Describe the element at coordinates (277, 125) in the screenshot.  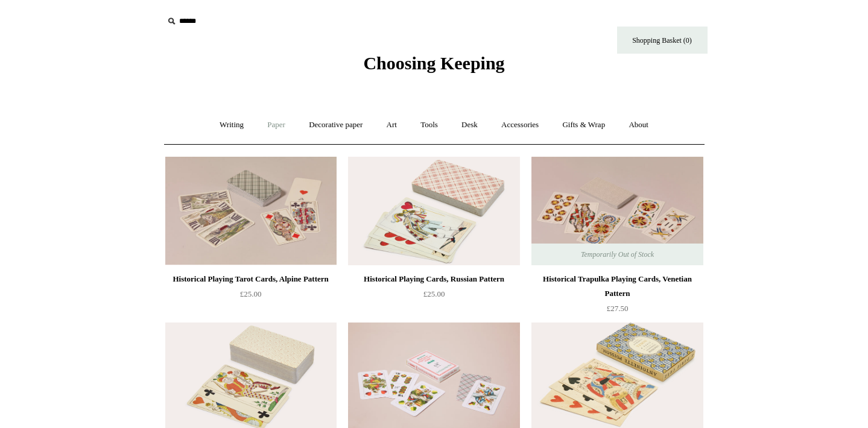
I see `a: Paper` at that location.